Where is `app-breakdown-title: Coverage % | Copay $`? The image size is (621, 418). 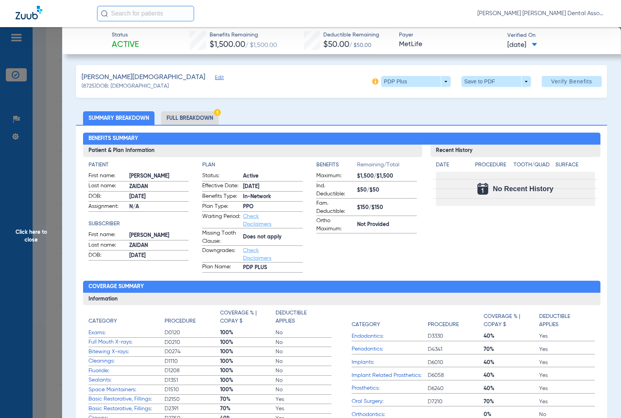 app-breakdown-title: Coverage % | Copay $ is located at coordinates (248, 319).